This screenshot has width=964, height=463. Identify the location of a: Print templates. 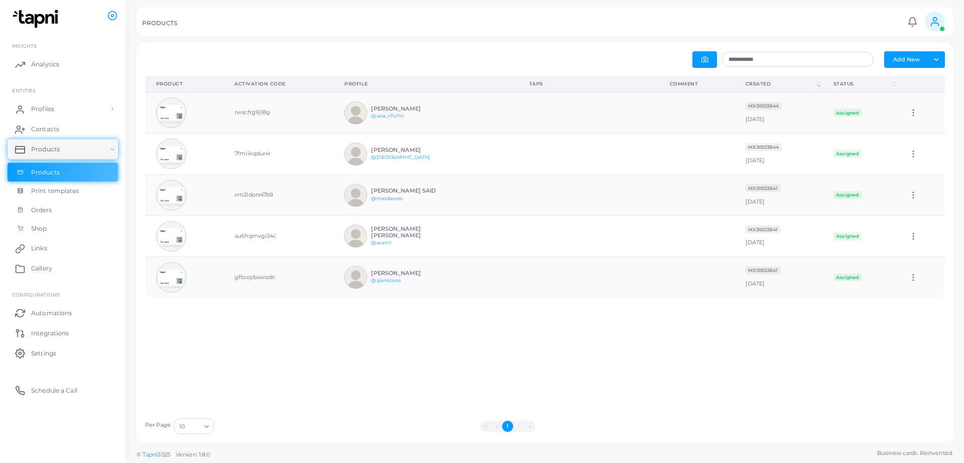
(63, 191).